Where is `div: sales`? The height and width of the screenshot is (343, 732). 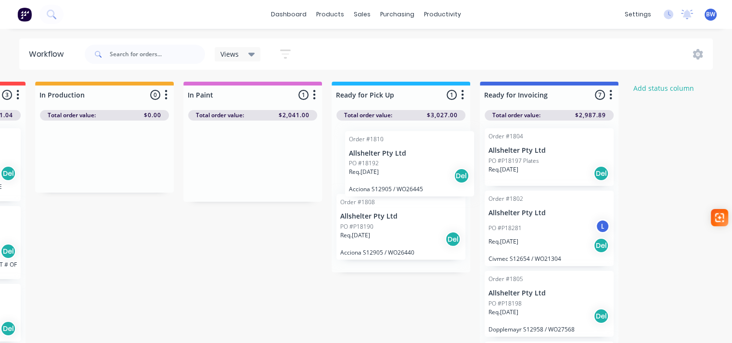
div: sales is located at coordinates (362, 14).